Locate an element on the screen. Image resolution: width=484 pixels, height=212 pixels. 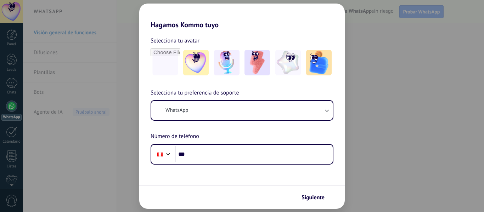
span: Siguiente is located at coordinates (313, 198).